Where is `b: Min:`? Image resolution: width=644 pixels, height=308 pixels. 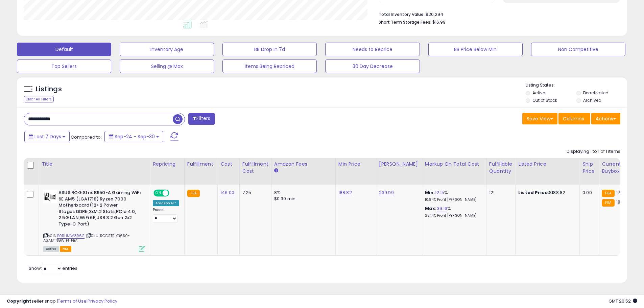 b: Min: is located at coordinates (430, 192).